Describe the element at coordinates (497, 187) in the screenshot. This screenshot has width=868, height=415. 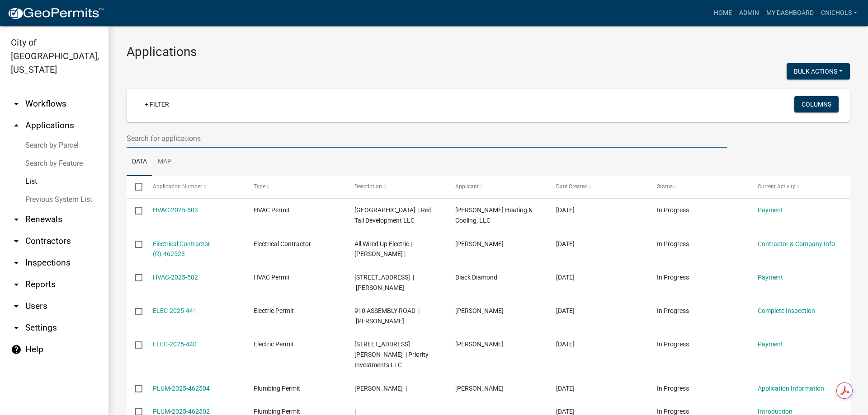
I see `datatable-header-cell: Applicant` at that location.